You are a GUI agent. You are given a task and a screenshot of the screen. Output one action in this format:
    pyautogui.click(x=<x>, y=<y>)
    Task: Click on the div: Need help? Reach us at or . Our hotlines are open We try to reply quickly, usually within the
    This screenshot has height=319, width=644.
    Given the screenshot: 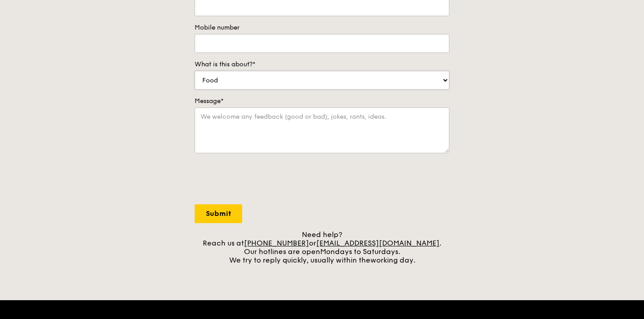 What is the action you would take?
    pyautogui.click(x=322, y=248)
    